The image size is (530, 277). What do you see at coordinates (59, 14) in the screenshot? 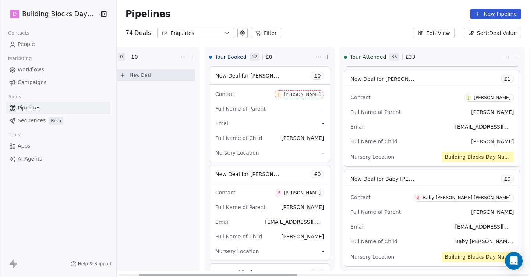
I see `span: Building Blocks Day Nurseries` at bounding box center [59, 14].